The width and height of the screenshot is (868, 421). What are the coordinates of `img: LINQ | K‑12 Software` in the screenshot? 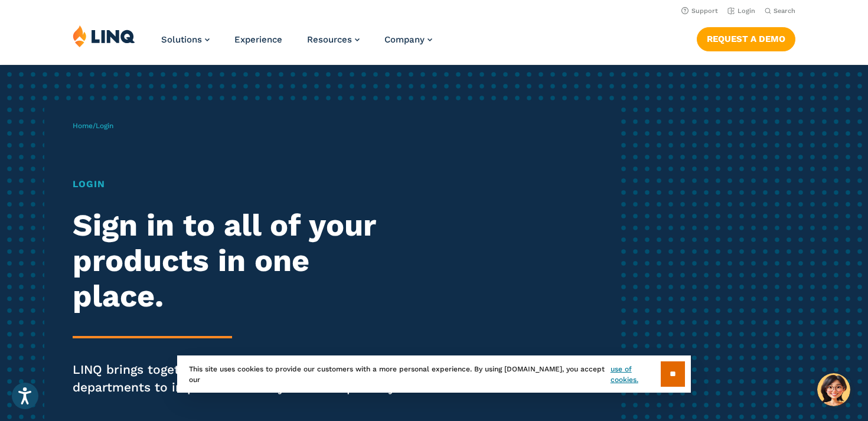 It's located at (104, 36).